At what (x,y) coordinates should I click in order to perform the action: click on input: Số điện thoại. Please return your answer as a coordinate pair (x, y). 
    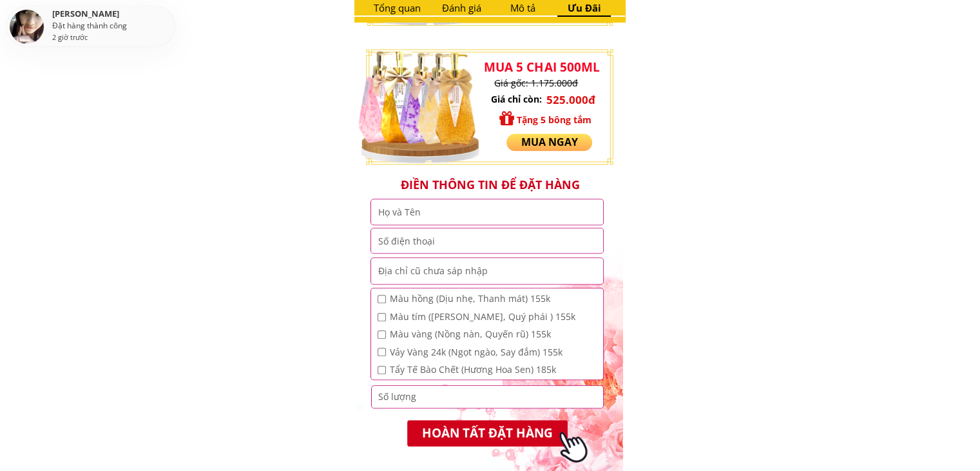
    Looking at the image, I should click on (487, 241).